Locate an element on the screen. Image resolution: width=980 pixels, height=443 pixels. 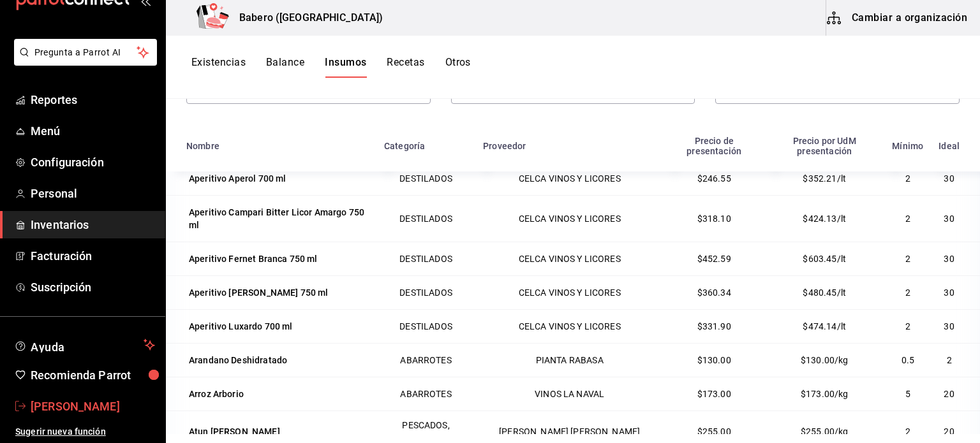
div: Ideal is located at coordinates (948, 146).